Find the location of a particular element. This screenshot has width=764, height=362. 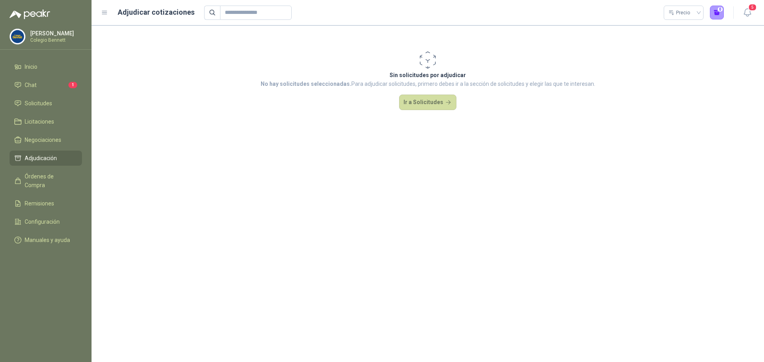

img: Logo peakr is located at coordinates (30, 14).